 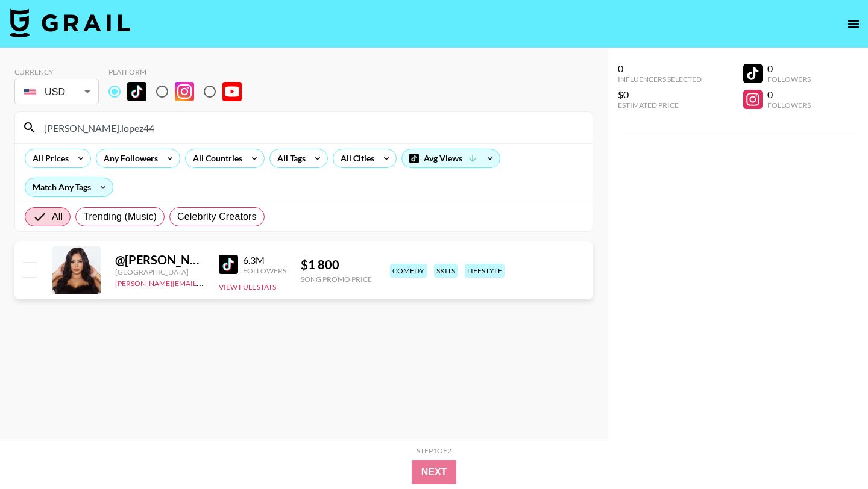 What do you see at coordinates (70, 23) in the screenshot?
I see `img: Grail Talent` at bounding box center [70, 23].